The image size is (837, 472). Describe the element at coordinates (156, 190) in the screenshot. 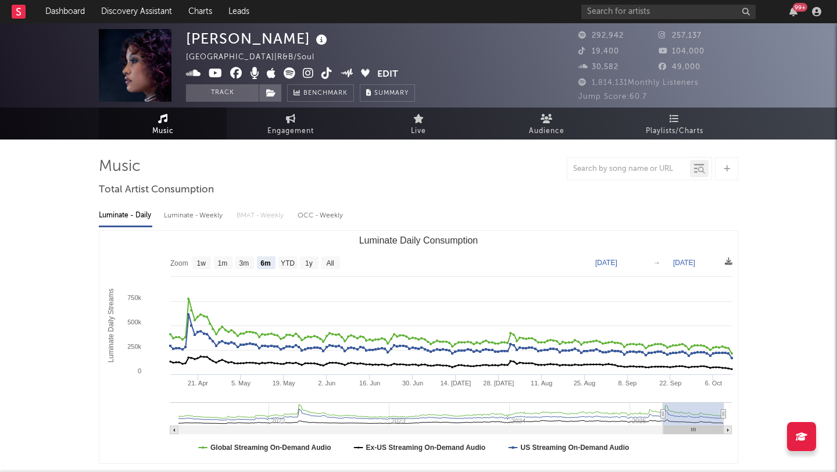

I see `span: Total Artist Consumption` at that location.